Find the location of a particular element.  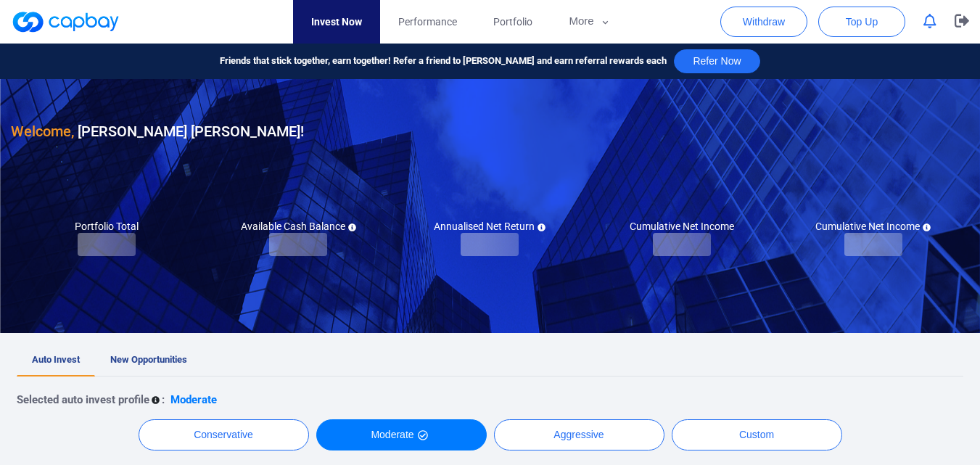

p: Selected auto invest profile is located at coordinates (83, 400).